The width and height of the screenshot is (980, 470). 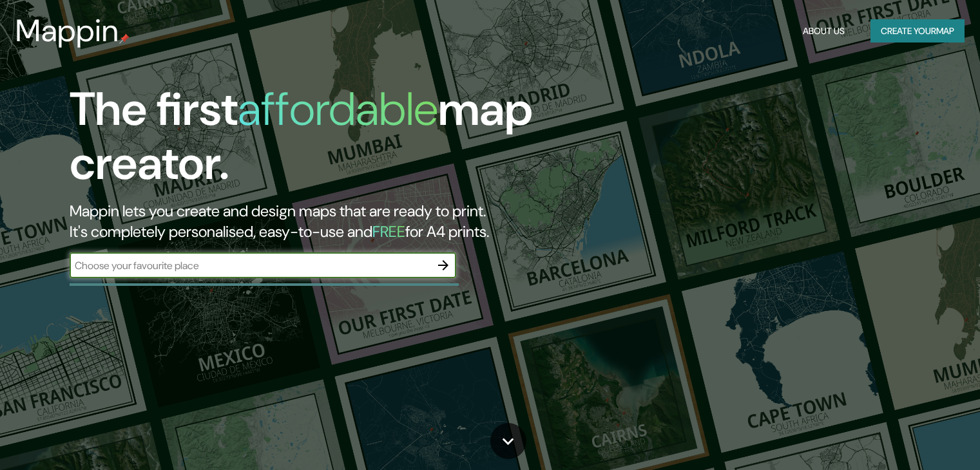 What do you see at coordinates (314, 222) in the screenshot?
I see `h2: Mappin lets you create and design maps that are ready to print. It's completely personalised, eas...` at bounding box center [314, 222].